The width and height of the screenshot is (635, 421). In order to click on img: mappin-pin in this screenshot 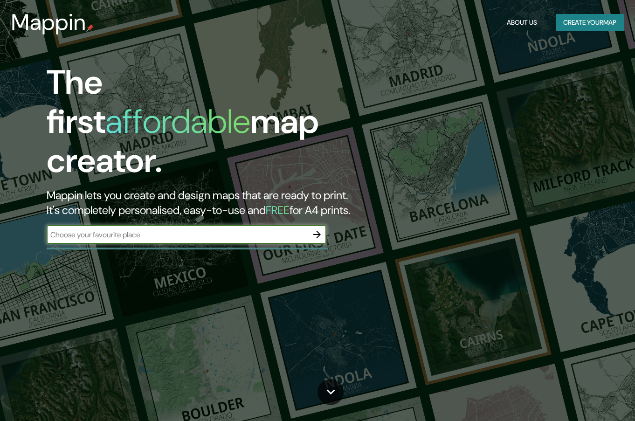, I will do `click(90, 28)`.